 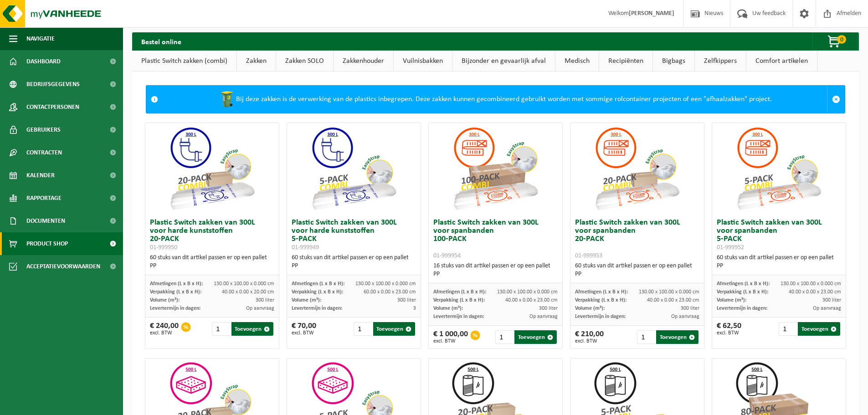 I want to click on a: Bigbags, so click(x=674, y=61).